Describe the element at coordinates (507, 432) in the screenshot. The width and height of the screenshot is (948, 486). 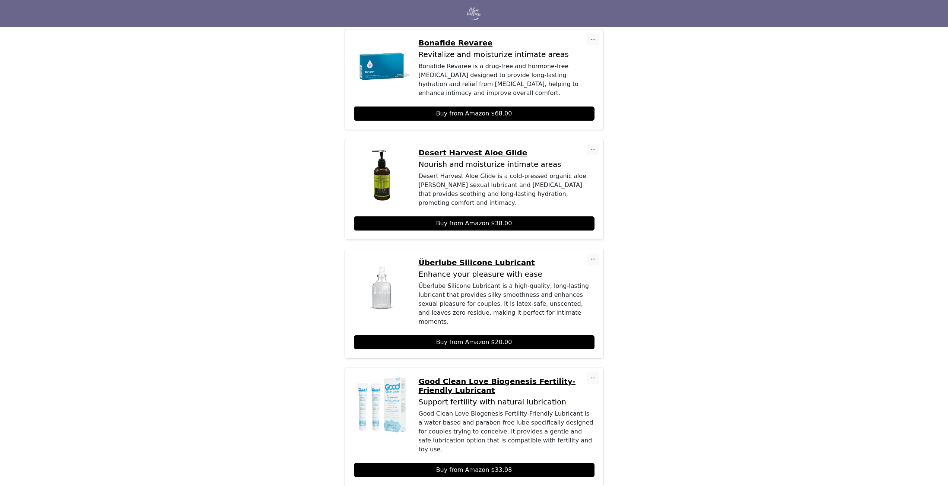
I see `div: Good Clean Love Biogenesis Fertility-Friendly Lubricant is a water-based and paraben-free lube sp...` at that location.